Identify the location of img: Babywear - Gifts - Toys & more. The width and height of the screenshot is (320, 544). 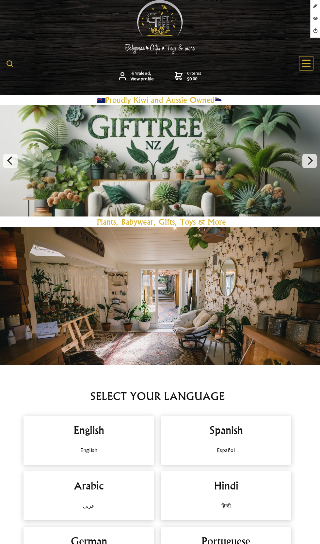
(160, 49).